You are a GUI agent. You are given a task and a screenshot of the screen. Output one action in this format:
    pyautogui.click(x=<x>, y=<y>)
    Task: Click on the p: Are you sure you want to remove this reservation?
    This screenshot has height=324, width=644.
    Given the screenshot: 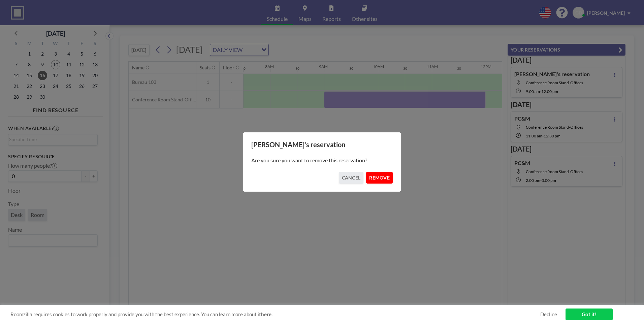 What is the action you would take?
    pyautogui.click(x=322, y=160)
    